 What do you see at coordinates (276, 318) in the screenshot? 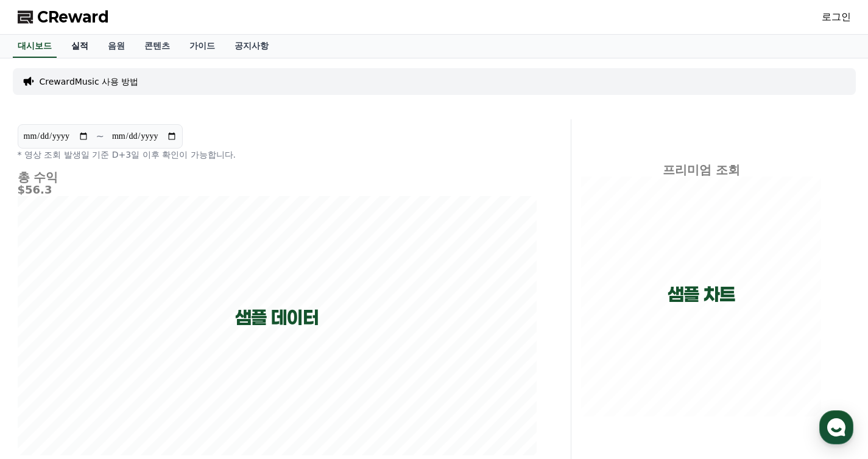
I see `p: 샘플 데이터` at bounding box center [276, 318].